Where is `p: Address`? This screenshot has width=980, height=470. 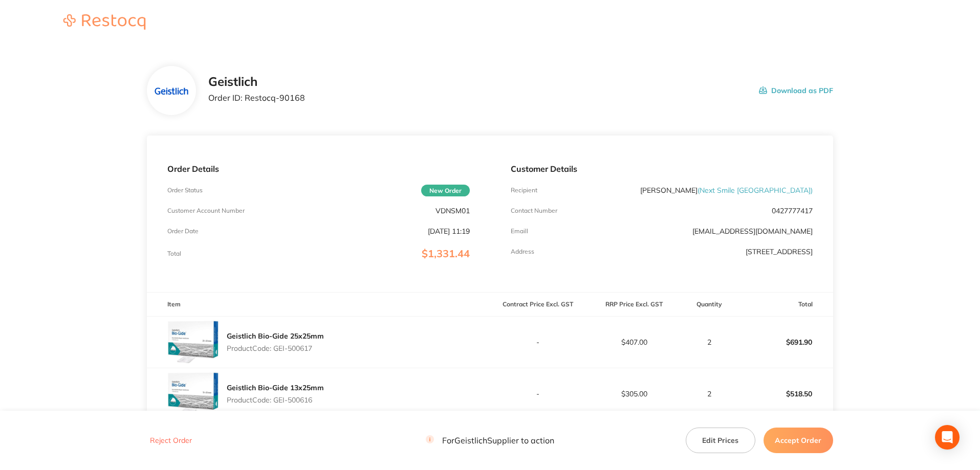
p: Address is located at coordinates (523, 252).